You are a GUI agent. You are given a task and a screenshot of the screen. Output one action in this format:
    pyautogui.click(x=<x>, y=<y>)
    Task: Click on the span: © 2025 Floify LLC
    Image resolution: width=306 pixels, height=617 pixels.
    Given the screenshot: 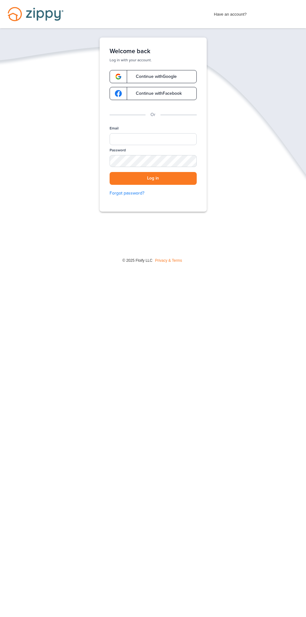 What is the action you would take?
    pyautogui.click(x=137, y=260)
    